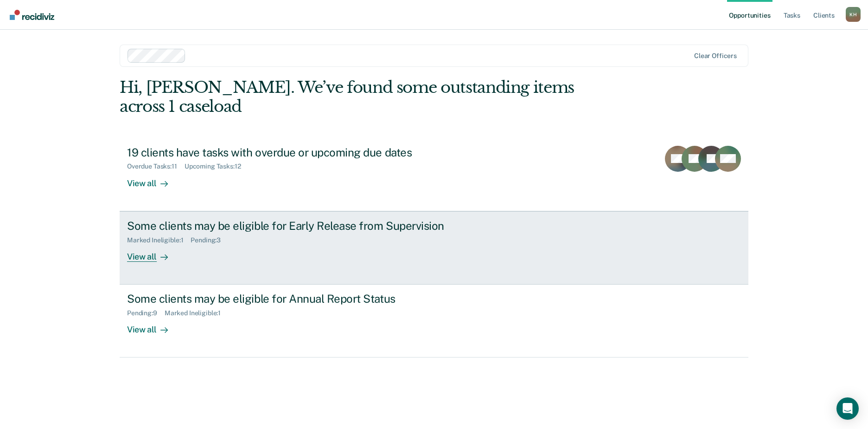 The width and height of the screenshot is (868, 429). What do you see at coordinates (32, 15) in the screenshot?
I see `img: Recidiviz` at bounding box center [32, 15].